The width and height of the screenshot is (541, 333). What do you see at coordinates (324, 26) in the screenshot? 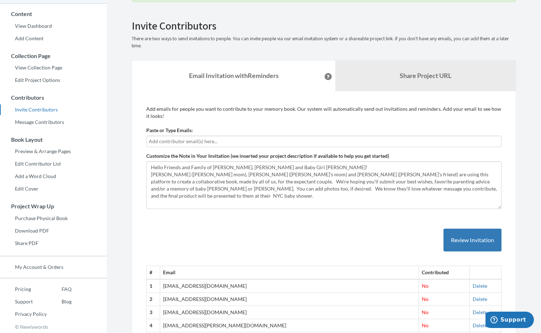
I see `h2: Invite Contributors` at bounding box center [324, 26].